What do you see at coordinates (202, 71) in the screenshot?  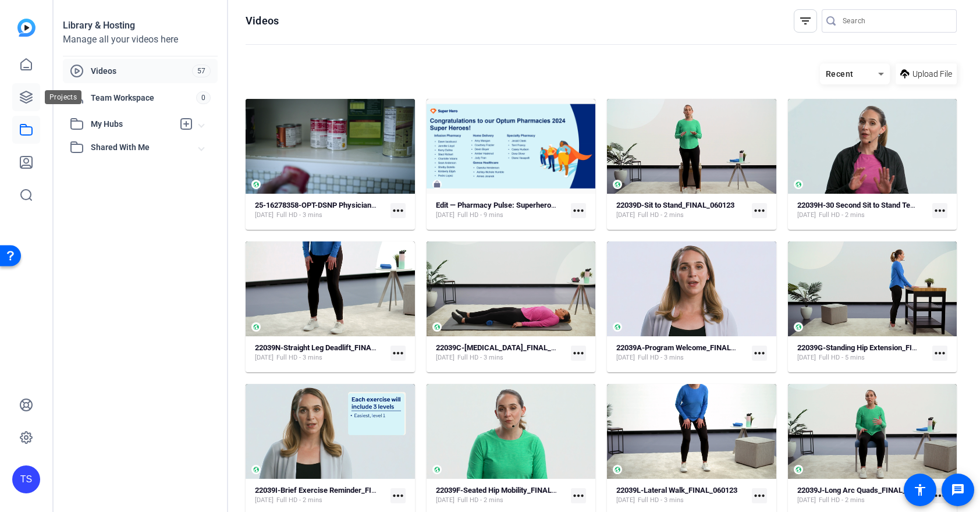 I see `span: 57` at bounding box center [202, 71].